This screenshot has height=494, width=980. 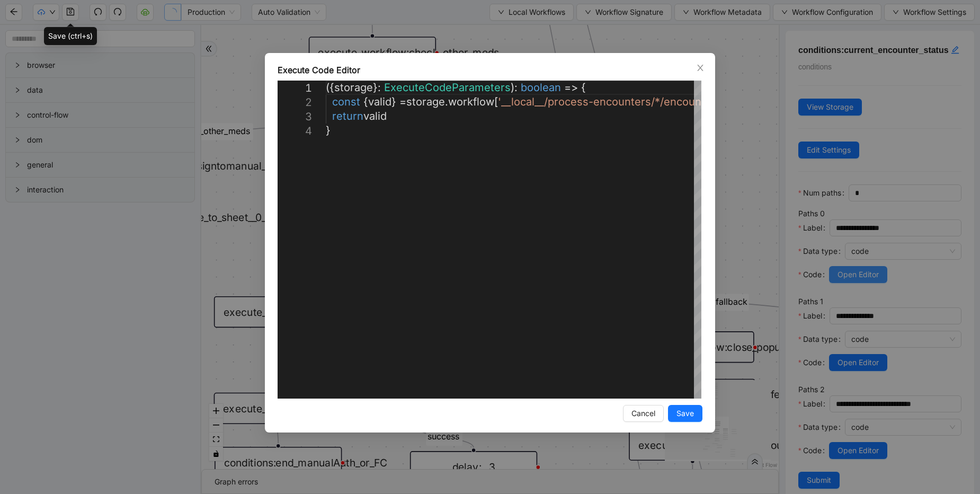 I want to click on div: Save (ctrl+s), so click(x=71, y=36).